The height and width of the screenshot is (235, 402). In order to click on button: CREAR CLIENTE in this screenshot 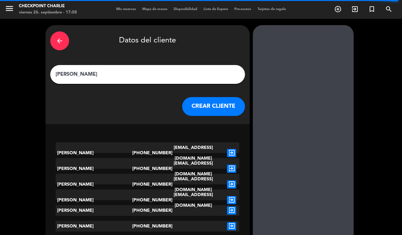, I will do `click(214, 106)`.